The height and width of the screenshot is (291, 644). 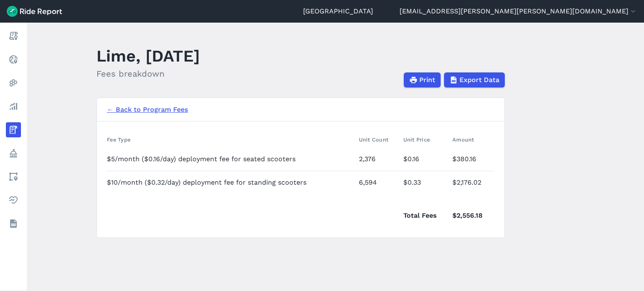 What do you see at coordinates (34, 11) in the screenshot?
I see `img: Ride Report` at bounding box center [34, 11].